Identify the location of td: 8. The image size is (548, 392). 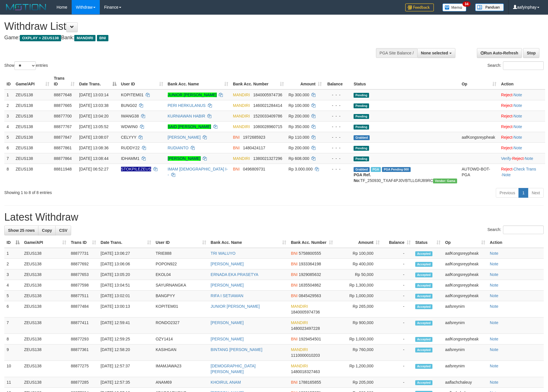
(9, 174).